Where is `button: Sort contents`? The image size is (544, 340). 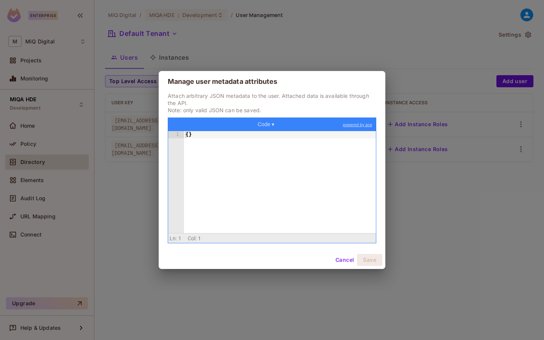 button: Sort contents is located at coordinates (197, 124).